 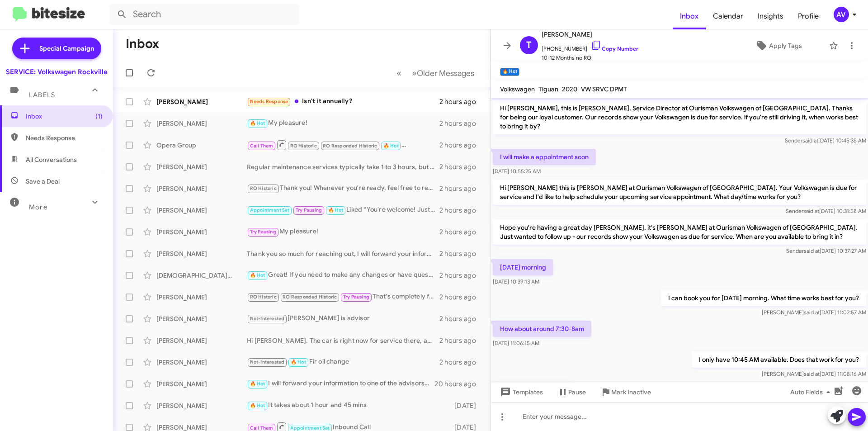 What do you see at coordinates (459, 384) in the screenshot?
I see `div: 20 hours ago` at bounding box center [459, 384].